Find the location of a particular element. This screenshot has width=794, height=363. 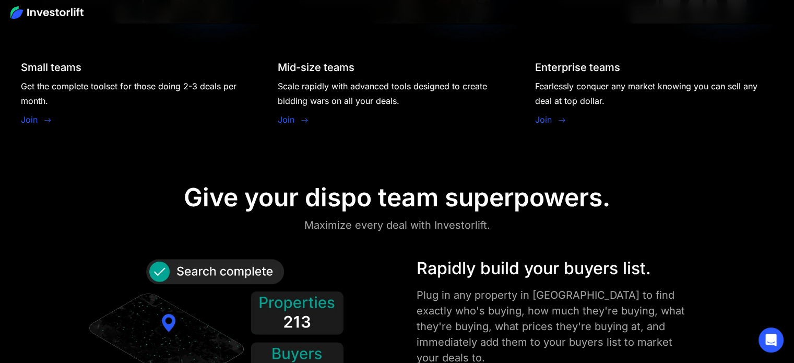

div: Small teams is located at coordinates (51, 67).